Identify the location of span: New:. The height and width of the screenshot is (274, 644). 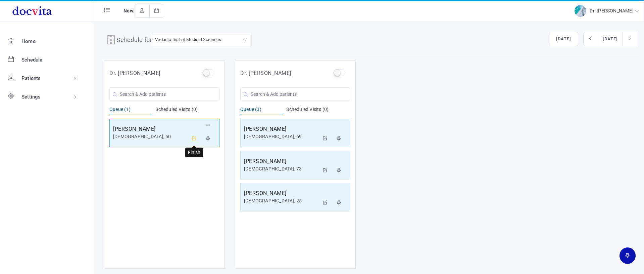
(129, 11).